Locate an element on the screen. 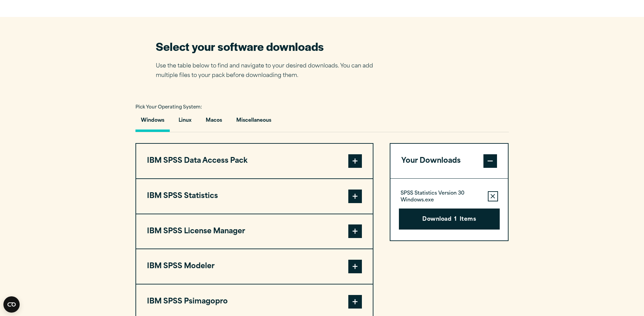  button: Macos is located at coordinates (214, 122).